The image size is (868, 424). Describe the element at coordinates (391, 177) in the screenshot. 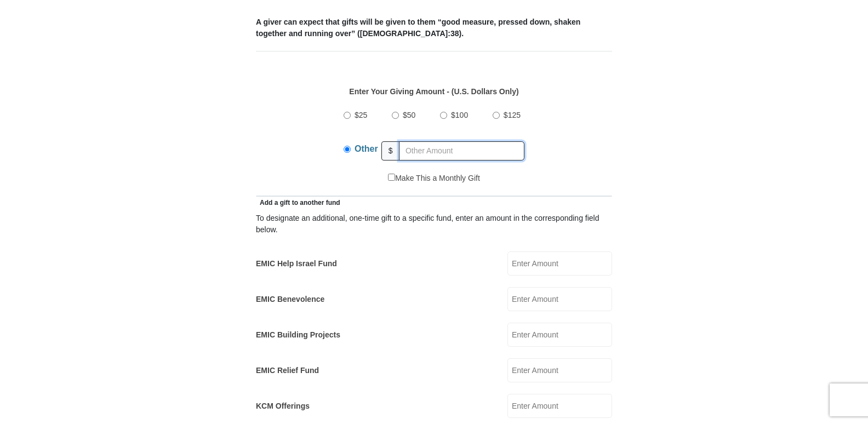

I see `input: Make This a Monthly Gift` at that location.